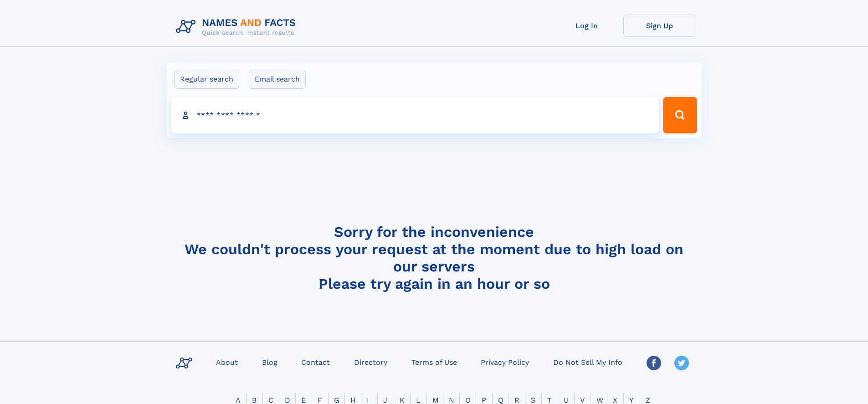 This screenshot has height=404, width=868. Describe the element at coordinates (315, 362) in the screenshot. I see `a: Contact` at that location.